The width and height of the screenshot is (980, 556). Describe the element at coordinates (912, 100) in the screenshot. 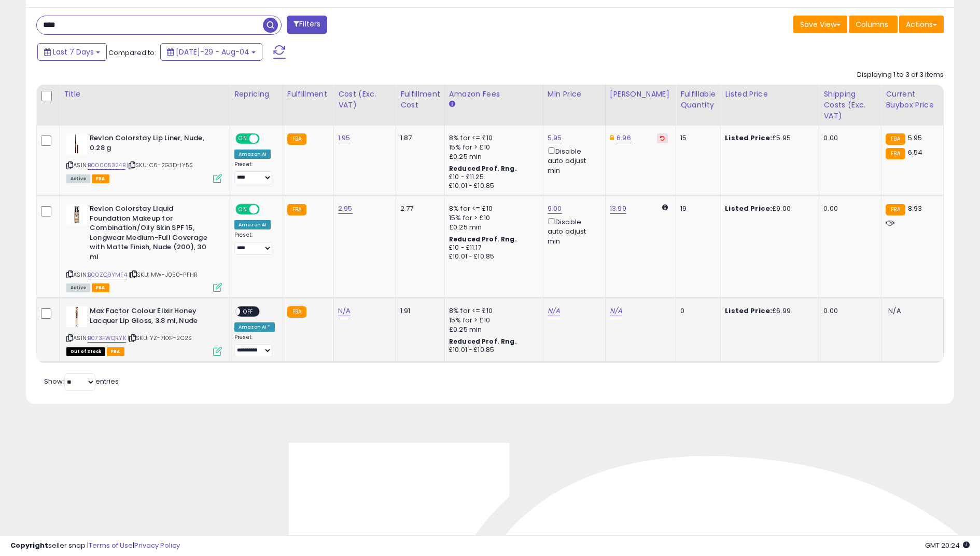

I see `div: Current Buybox Price` at that location.